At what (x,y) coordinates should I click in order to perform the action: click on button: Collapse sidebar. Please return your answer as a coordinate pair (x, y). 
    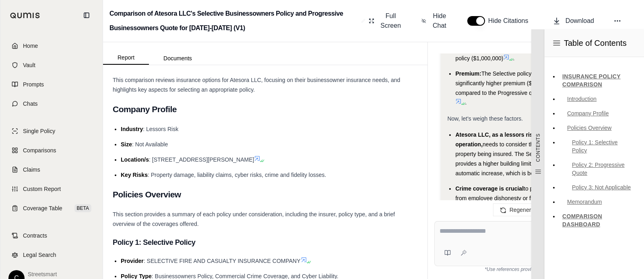
    Looking at the image, I should click on (87, 15).